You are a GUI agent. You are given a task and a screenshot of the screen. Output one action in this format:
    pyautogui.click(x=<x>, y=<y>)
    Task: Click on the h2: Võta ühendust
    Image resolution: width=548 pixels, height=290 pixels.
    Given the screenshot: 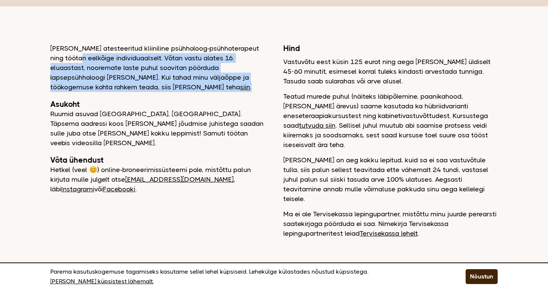 What is the action you would take?
    pyautogui.click(x=157, y=160)
    